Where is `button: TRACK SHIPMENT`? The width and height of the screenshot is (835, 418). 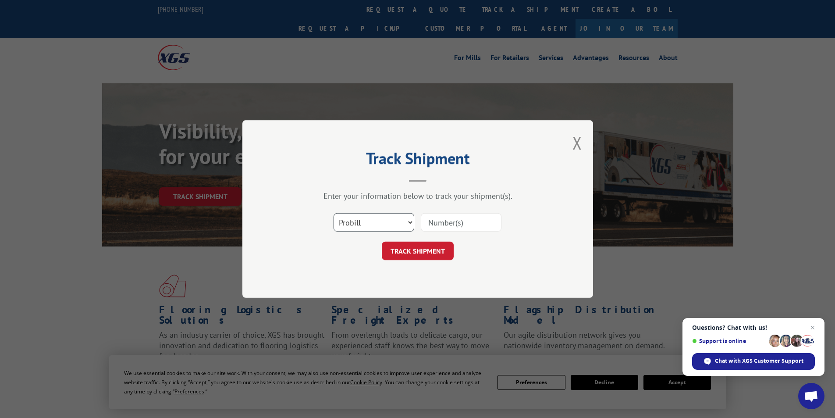
button: TRACK SHIPMENT is located at coordinates (418, 251).